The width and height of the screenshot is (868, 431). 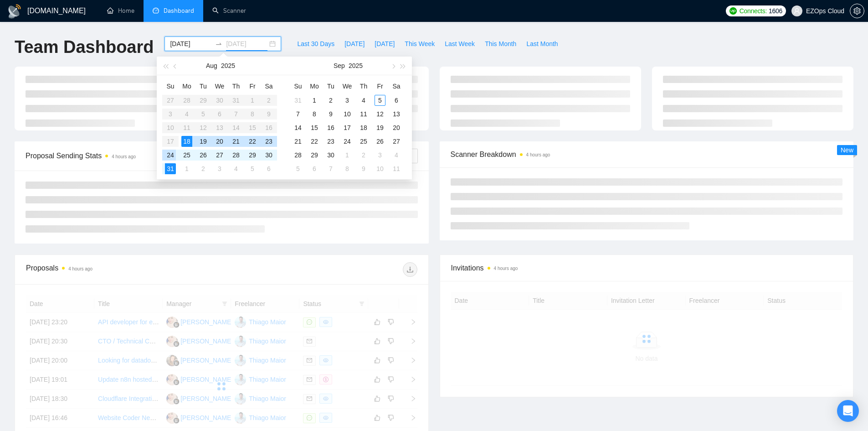 I want to click on span: This Week, so click(x=420, y=44).